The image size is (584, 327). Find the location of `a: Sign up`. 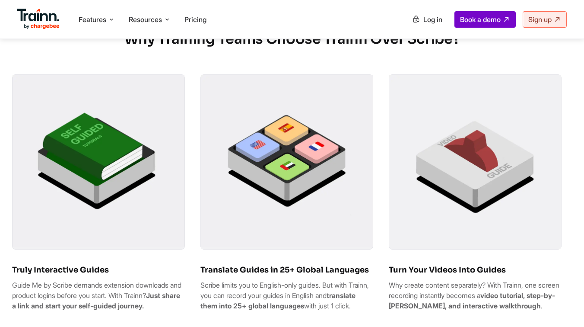

a: Sign up is located at coordinates (545, 19).